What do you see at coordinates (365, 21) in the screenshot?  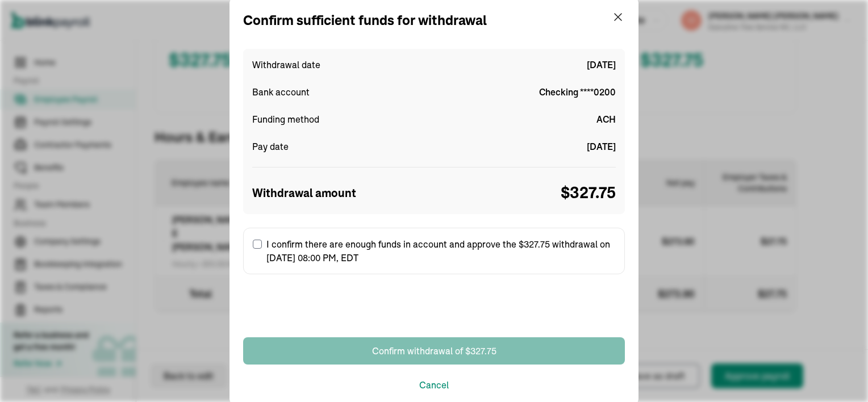 I see `div: Confirm sufficient funds for withdrawal` at bounding box center [365, 21].